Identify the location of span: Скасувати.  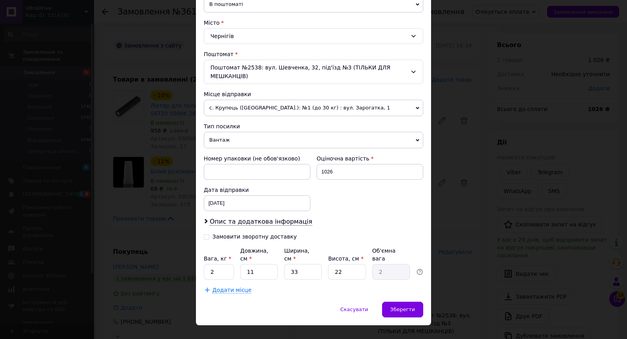
(354, 309).